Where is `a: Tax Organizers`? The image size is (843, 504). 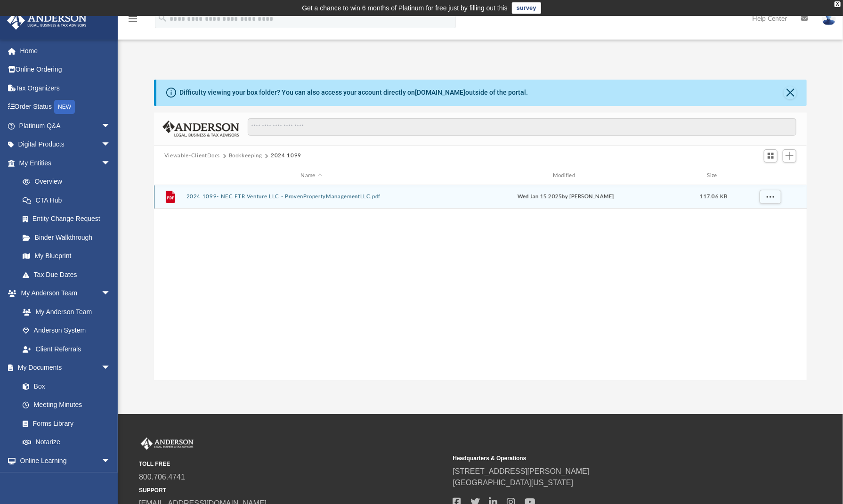
a: Tax Organizers is located at coordinates (65, 88).